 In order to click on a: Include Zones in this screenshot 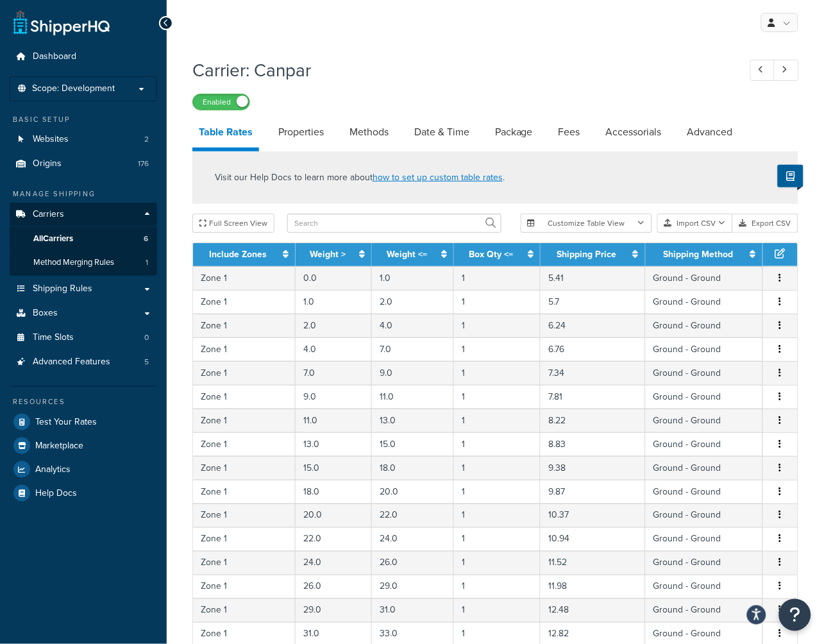, I will do `click(238, 254)`.